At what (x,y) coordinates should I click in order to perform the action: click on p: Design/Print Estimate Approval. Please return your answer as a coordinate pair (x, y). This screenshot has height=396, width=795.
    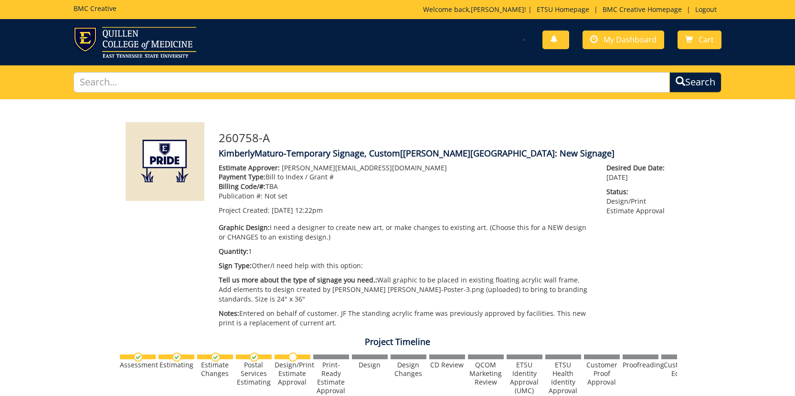
    Looking at the image, I should click on (638, 201).